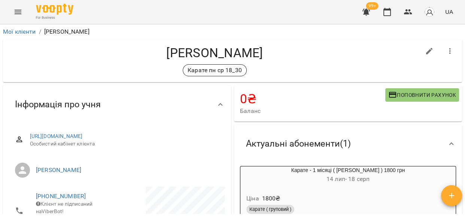 The height and width of the screenshot is (218, 465). Describe the element at coordinates (55, 18) in the screenshot. I see `span: For Business` at that location.